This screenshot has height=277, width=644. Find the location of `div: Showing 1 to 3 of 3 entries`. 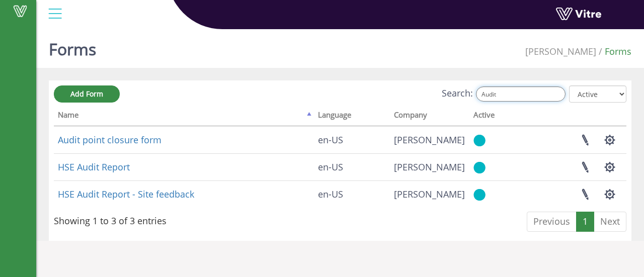

div: Showing 1 to 3 of 3 entries is located at coordinates (110, 219).